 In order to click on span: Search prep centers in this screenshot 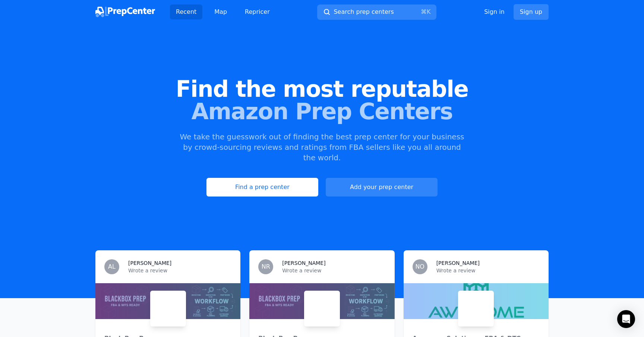, I will do `click(364, 12)`.